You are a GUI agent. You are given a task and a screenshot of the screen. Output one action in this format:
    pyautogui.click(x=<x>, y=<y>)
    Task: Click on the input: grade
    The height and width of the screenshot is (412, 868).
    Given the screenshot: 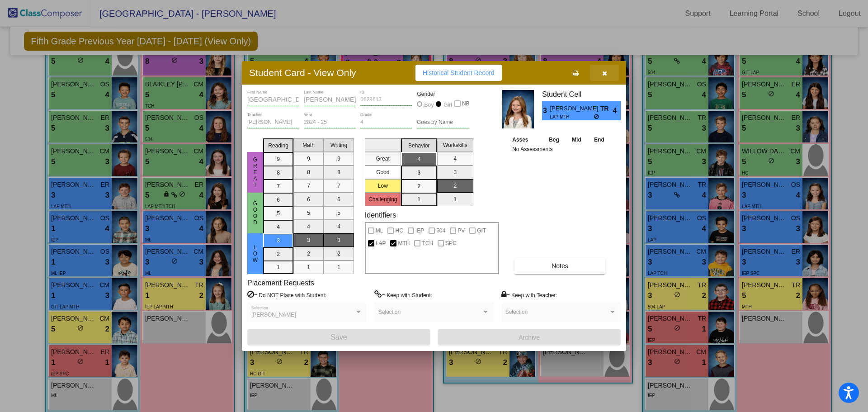 What is the action you would take?
    pyautogui.click(x=386, y=123)
    